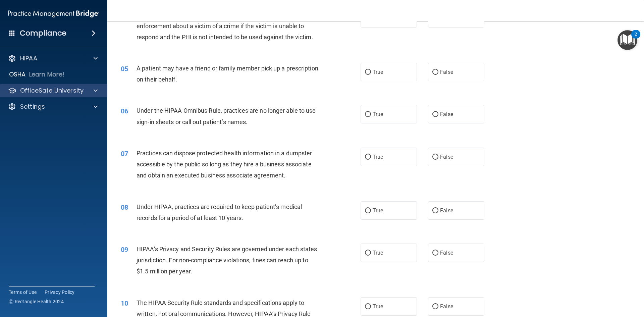 Image resolution: width=644 pixels, height=317 pixels. I want to click on span: A patient may have a friend or family member pick up a prescription on their behalf., so click(227, 74).